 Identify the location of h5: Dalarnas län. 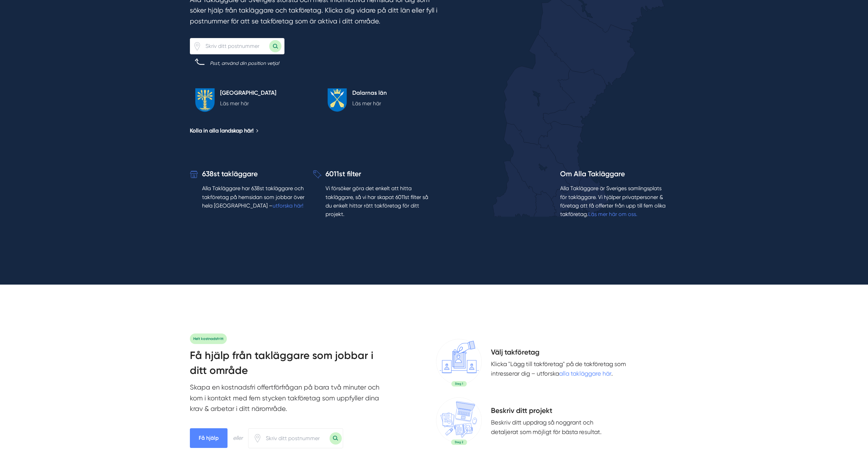
(369, 94).